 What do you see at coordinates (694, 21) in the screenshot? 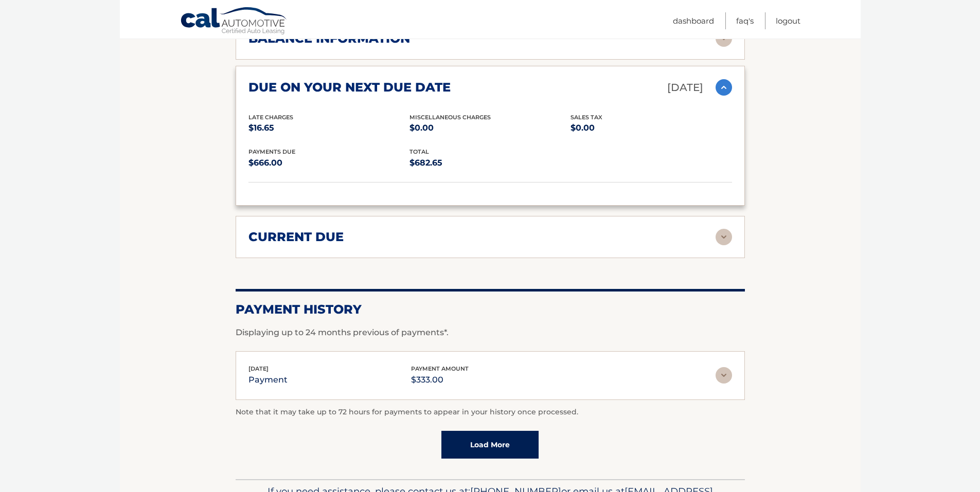
I see `a: Dashboard` at bounding box center [694, 21].